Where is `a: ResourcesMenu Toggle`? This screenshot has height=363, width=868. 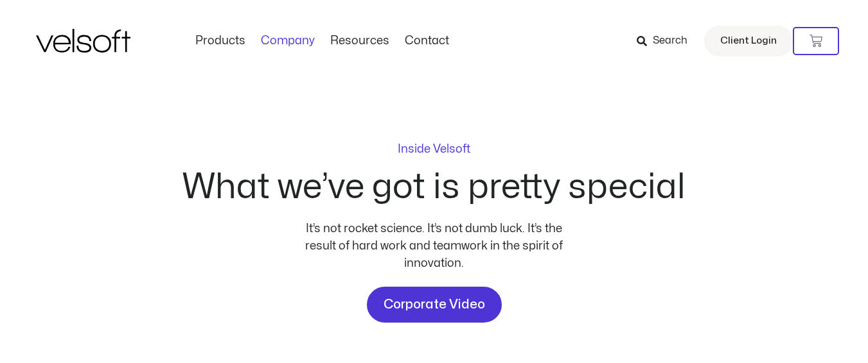
a: ResourcesMenu Toggle is located at coordinates (359, 41).